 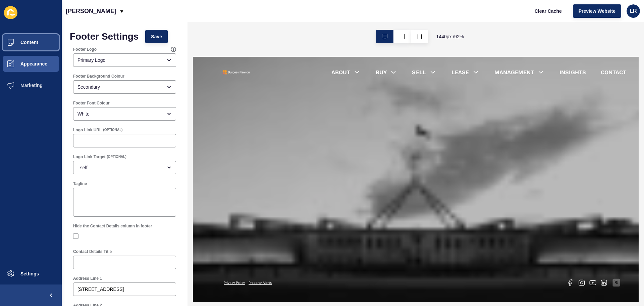 What do you see at coordinates (89, 157) in the screenshot?
I see `label: Logo Link Target` at bounding box center [89, 157].